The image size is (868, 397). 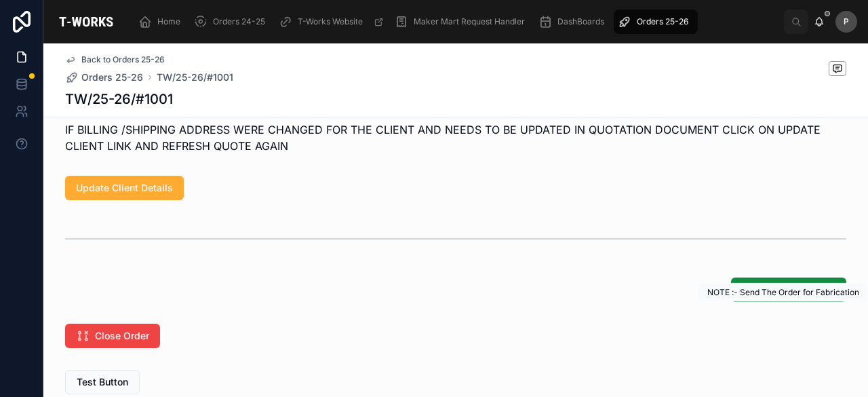 What do you see at coordinates (442, 138) in the screenshot?
I see `span: IF BILLING /SHIPPING ADDRESS WERE CHANGED FOR THE CLIENT AND NEEDS TO BE UPDATED IN QUOTATION DOC...` at bounding box center [442, 138].